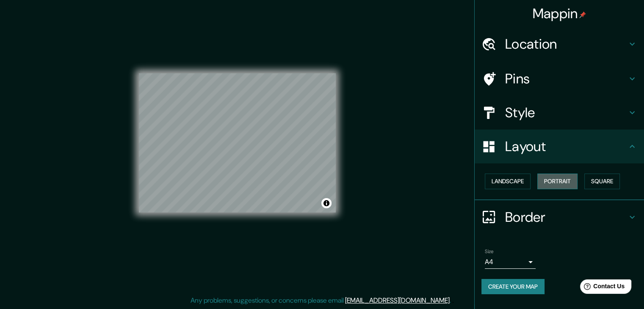 The height and width of the screenshot is (309, 644). Describe the element at coordinates (327, 203) in the screenshot. I see `button: Toggle attribution` at that location.